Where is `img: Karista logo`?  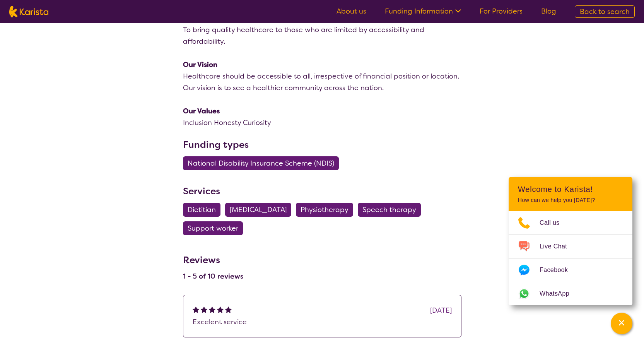 img: Karista logo is located at coordinates (29, 12).